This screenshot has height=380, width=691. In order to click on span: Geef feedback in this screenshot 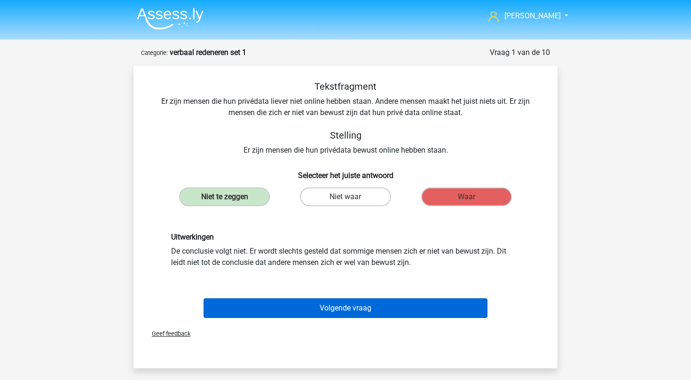, I will do `click(167, 334)`.